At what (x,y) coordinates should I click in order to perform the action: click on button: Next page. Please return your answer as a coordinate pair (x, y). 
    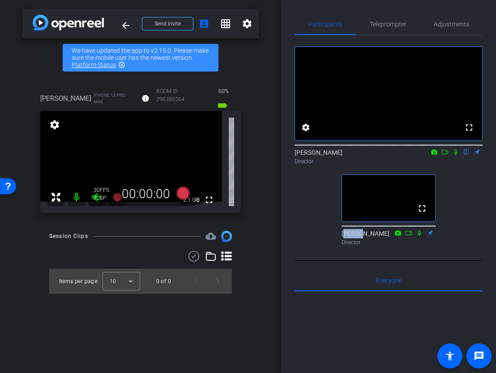
    Looking at the image, I should click on (218, 282).